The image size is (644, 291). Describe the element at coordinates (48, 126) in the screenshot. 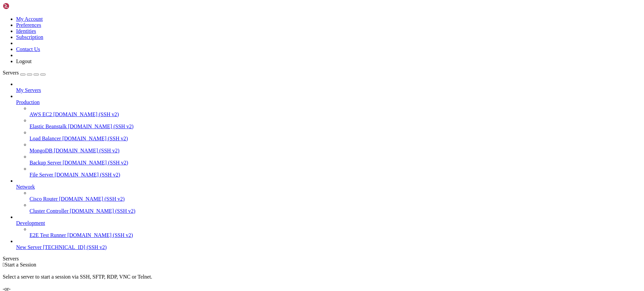

I see `span: Elastic Beanstalk` at that location.